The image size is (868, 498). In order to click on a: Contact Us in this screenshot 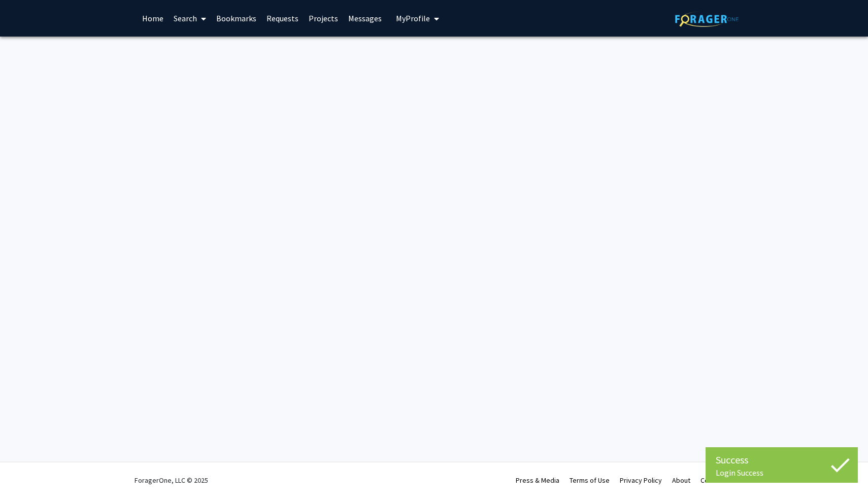, I will do `click(717, 480)`.